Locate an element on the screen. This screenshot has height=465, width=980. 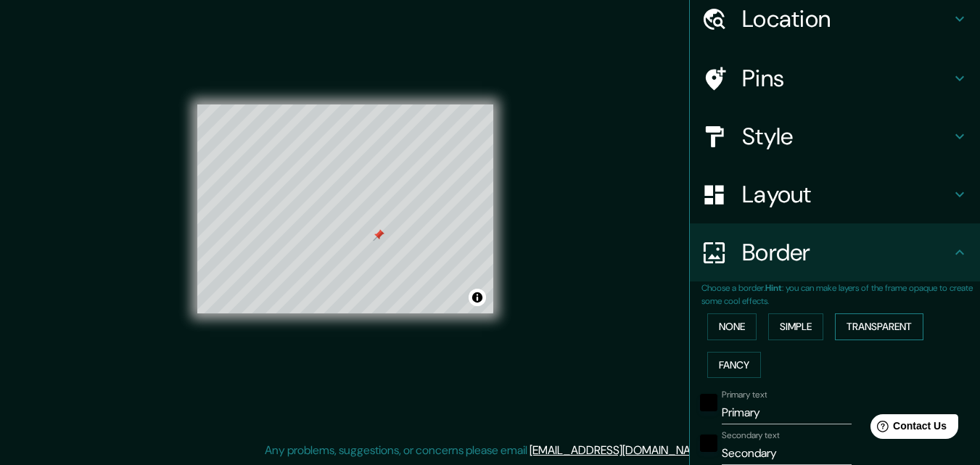
div: Style is located at coordinates (835, 136).